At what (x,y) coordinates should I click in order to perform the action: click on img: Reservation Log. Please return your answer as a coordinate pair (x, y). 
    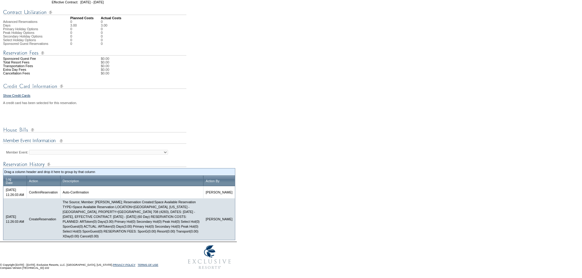
    Looking at the image, I should click on (95, 164).